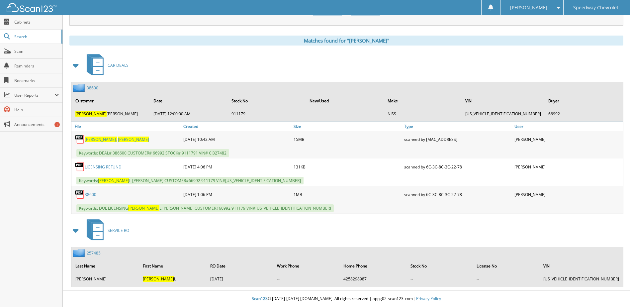  Describe the element at coordinates (37, 51) in the screenshot. I see `span: Scan` at that location.